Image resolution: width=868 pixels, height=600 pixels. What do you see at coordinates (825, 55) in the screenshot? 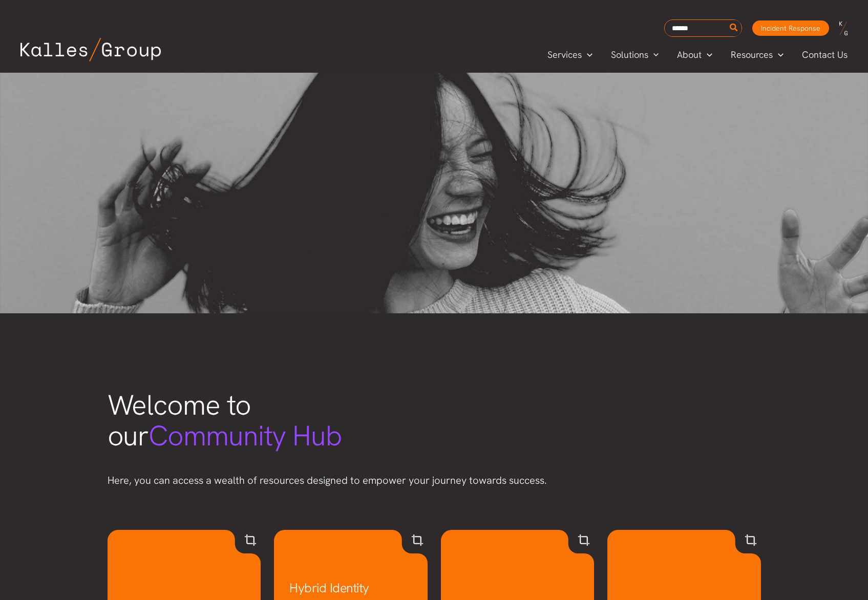
I see `span: Contact Us` at bounding box center [825, 55].